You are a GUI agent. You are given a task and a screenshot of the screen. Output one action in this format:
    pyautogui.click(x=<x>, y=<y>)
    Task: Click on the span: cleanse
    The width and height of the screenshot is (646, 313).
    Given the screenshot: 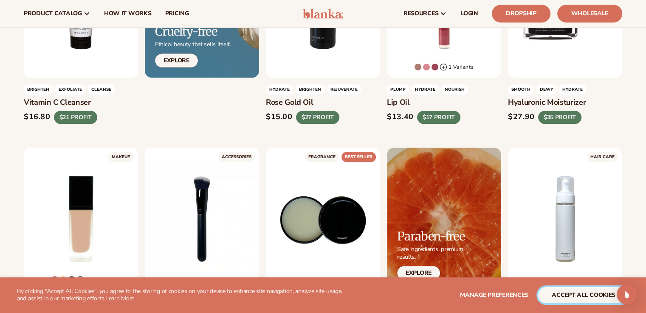 What is the action you would take?
    pyautogui.click(x=101, y=90)
    